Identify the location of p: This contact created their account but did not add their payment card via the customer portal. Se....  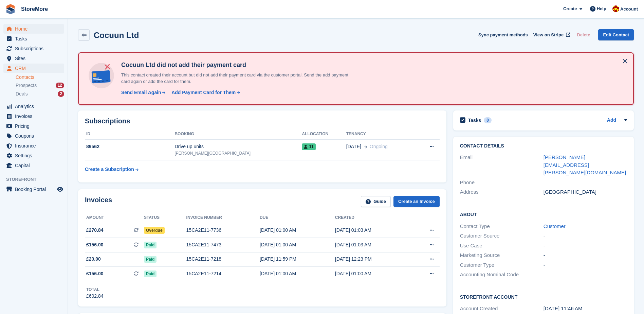
(237, 78).